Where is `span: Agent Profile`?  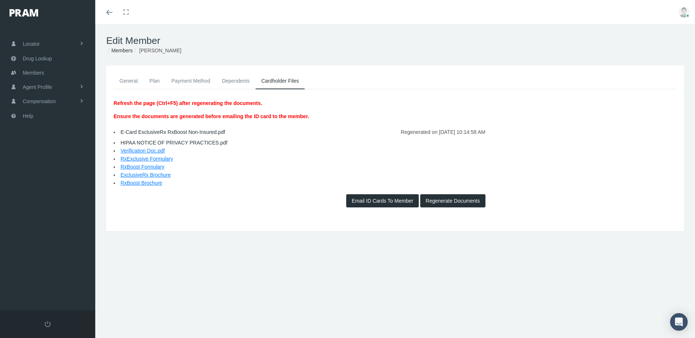 span: Agent Profile is located at coordinates (37, 87).